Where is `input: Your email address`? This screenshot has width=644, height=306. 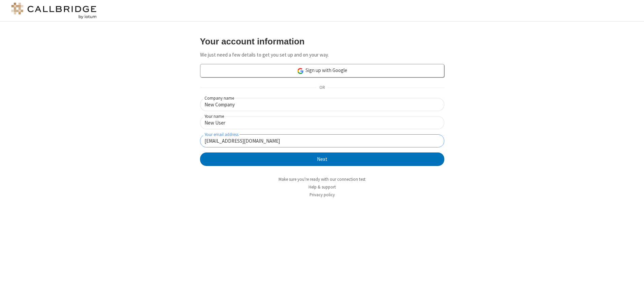 input: Your email address is located at coordinates (322, 141).